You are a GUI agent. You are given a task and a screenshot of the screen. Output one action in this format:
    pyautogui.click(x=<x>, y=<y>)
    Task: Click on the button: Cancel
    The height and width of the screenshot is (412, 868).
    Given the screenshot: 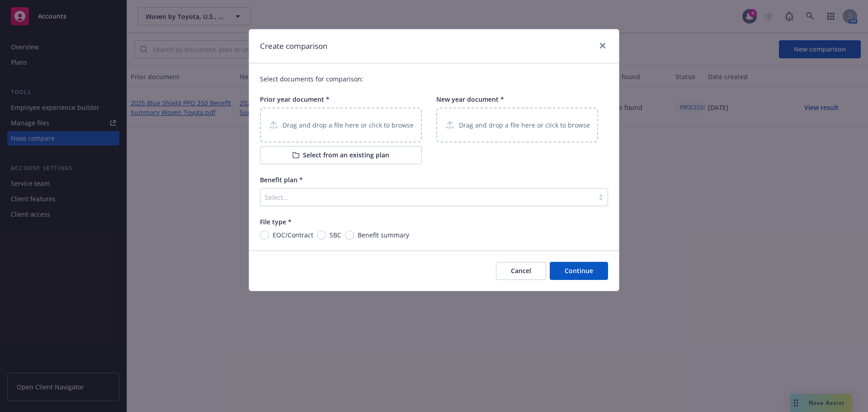 What is the action you would take?
    pyautogui.click(x=520, y=271)
    